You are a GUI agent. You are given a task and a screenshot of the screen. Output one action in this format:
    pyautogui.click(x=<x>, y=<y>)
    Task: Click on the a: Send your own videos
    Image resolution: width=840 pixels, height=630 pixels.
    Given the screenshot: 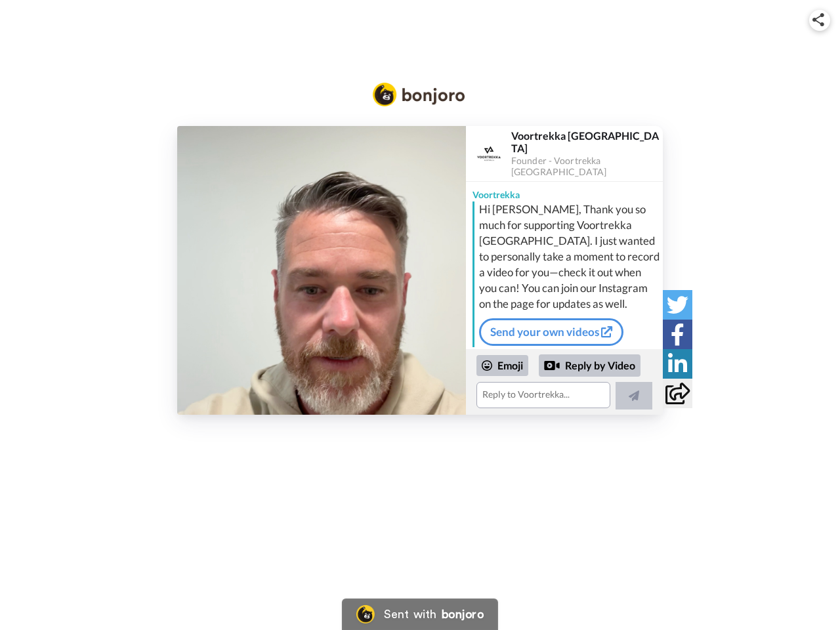 What is the action you would take?
    pyautogui.click(x=551, y=333)
    